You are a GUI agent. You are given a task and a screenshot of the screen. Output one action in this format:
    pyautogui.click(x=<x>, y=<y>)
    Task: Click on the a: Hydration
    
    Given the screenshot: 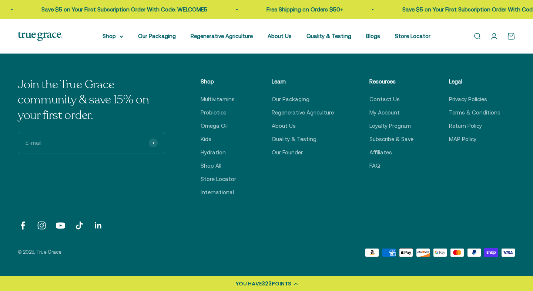 What is the action you would take?
    pyautogui.click(x=213, y=153)
    